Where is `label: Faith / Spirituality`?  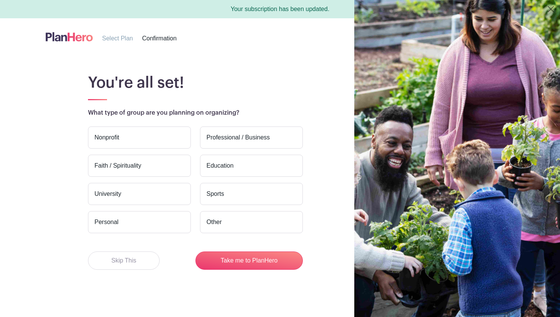
label: Faith / Spirituality is located at coordinates (139, 166).